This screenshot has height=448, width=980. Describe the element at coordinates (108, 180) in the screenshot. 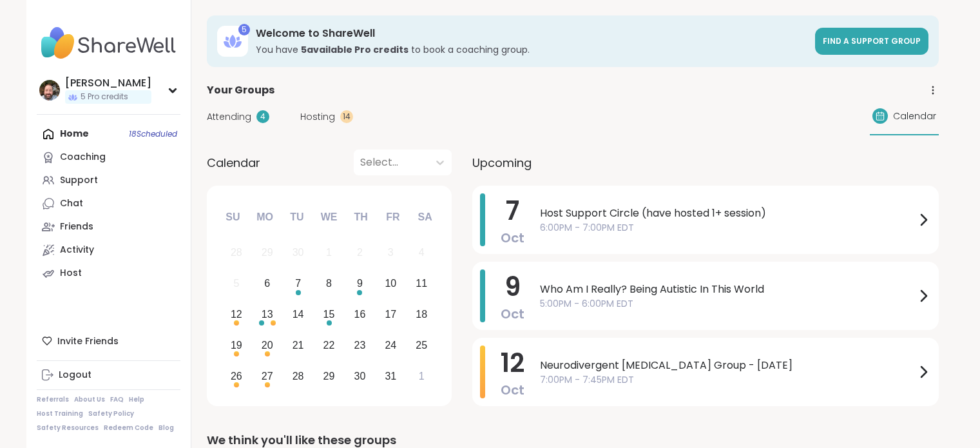

I see `a: Support` at that location.